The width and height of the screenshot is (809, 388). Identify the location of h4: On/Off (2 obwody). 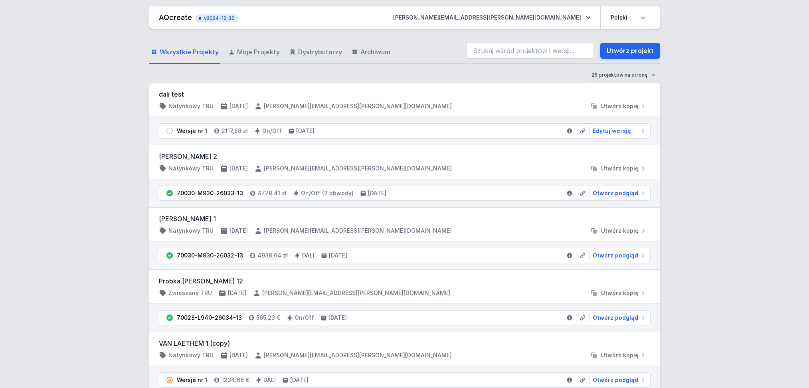
(327, 193).